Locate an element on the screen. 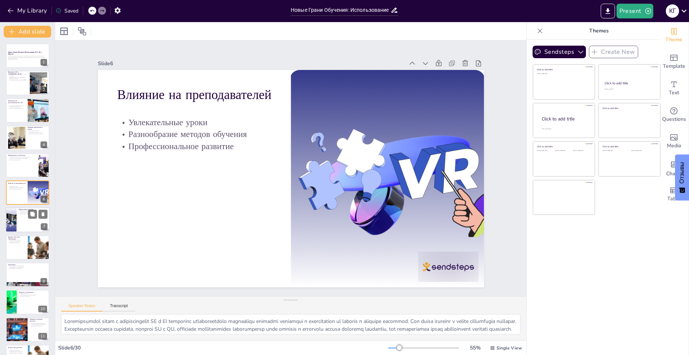 The image size is (689, 355). p: В этой презентации мы обсудим, как виртуальная и дополненная реальность меняют образовательный пр... is located at coordinates (28, 57).